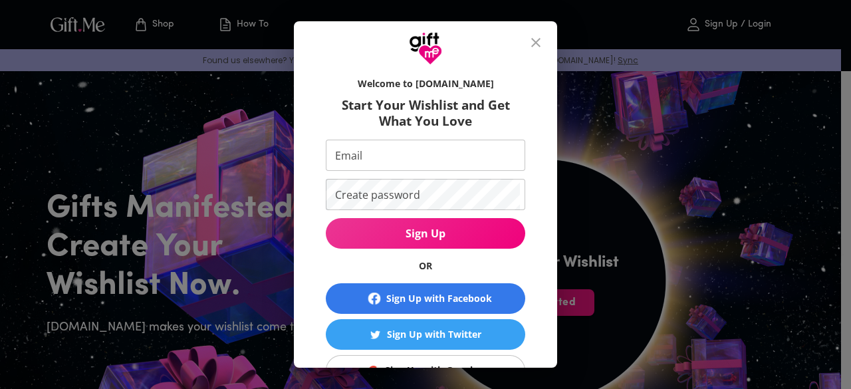 This screenshot has height=389, width=851. I want to click on button: Sign Up with TwitterSign Up with Twitter, so click(425, 334).